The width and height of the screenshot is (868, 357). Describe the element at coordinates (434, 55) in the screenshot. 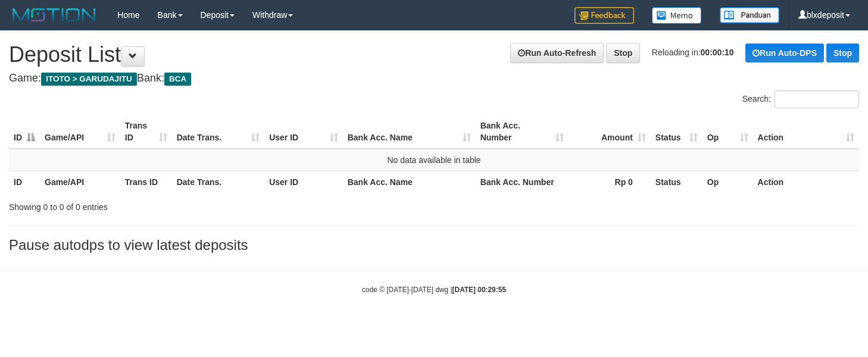

I see `h1: Deposit List` at that location.